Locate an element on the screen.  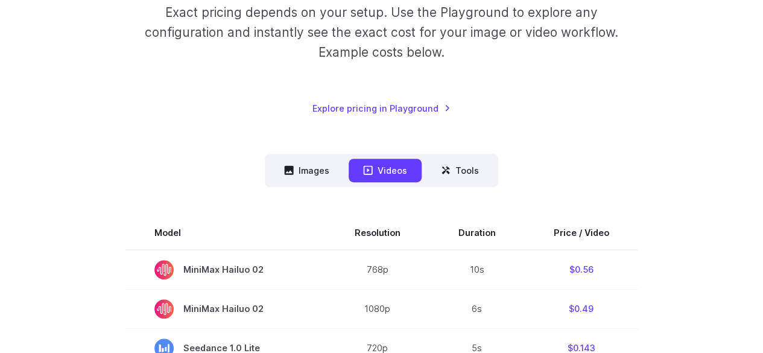
p: Exact pricing depends on your setup. Use the Playground to explore any configuration and instantl... is located at coordinates (382, 33).